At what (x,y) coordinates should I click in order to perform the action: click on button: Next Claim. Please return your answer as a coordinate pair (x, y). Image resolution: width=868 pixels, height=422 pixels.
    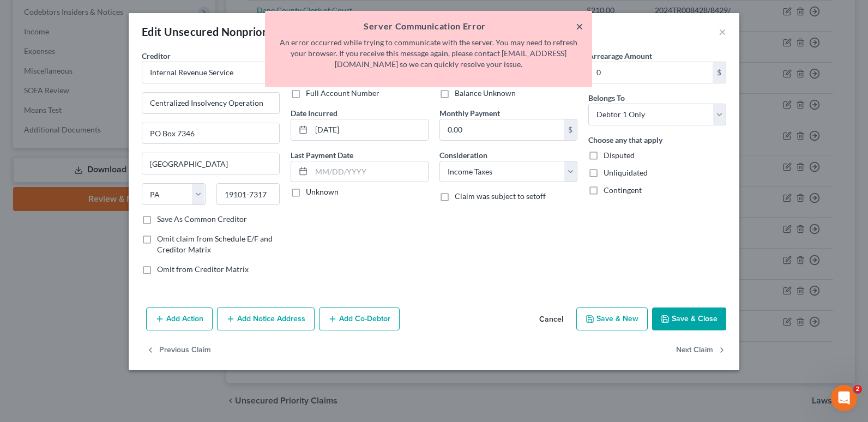
    Looking at the image, I should click on (701, 351).